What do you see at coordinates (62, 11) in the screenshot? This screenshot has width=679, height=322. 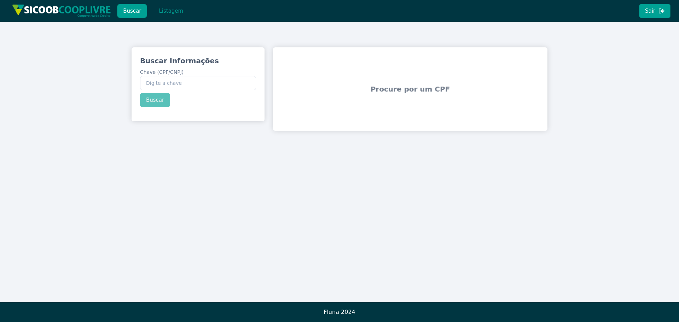 I see `img: img/sicoob_cooplivre.png` at bounding box center [62, 11].